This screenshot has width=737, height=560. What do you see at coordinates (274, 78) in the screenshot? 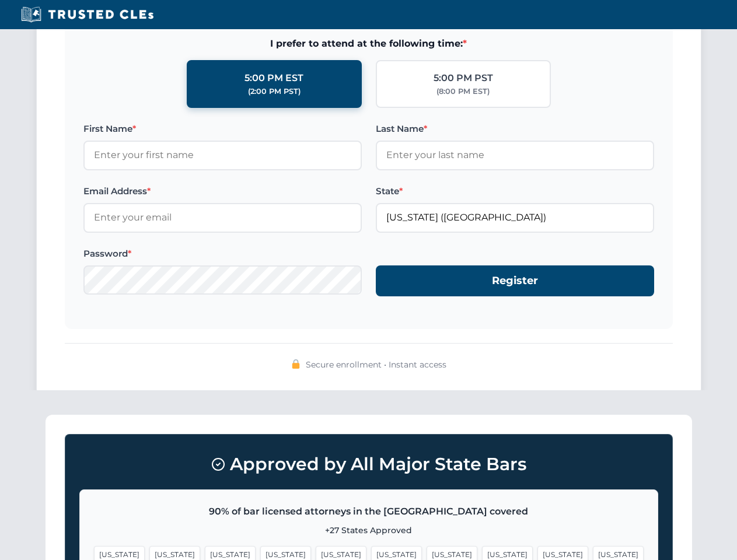
I see `div: 5:00 PM EST` at bounding box center [274, 78].